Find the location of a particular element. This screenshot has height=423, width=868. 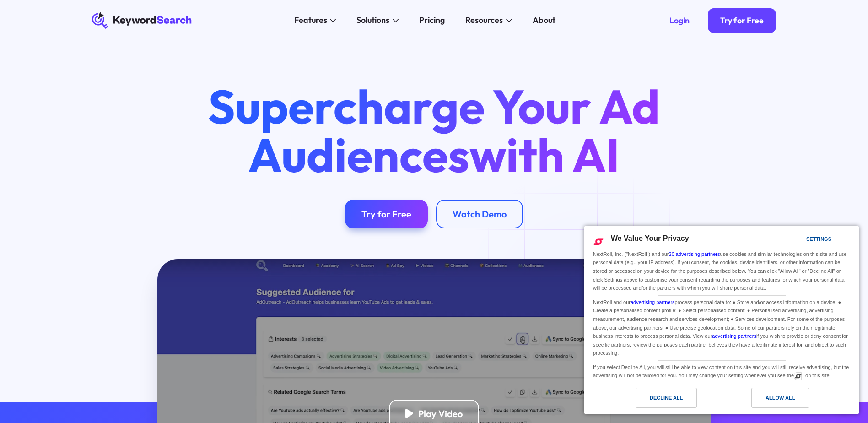

div: NextRoll, Inc. ("NextRoll") and our use cookies and similar technologies on this site and use per... is located at coordinates (722, 271).